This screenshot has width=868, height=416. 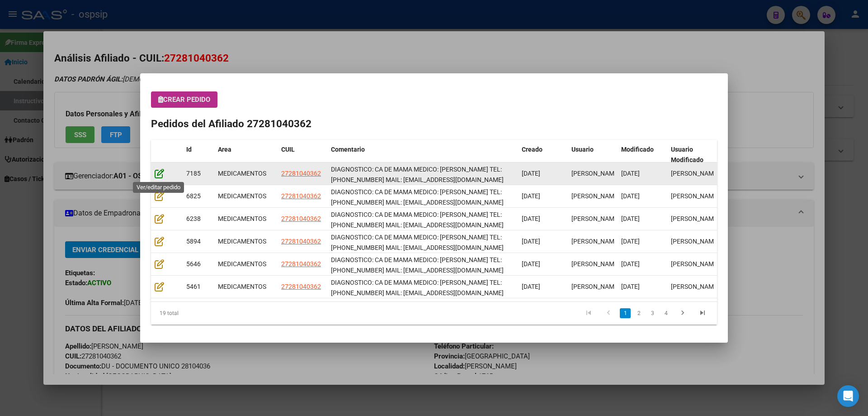 I want to click on datatable-header-cell: Comentario, so click(x=423, y=155).